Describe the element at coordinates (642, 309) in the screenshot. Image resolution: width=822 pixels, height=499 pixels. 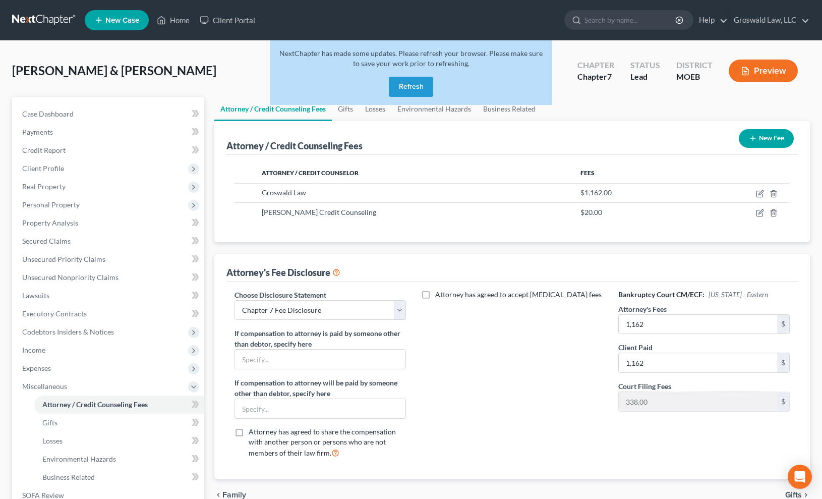
I see `label: Attorney's Fees` at that location.